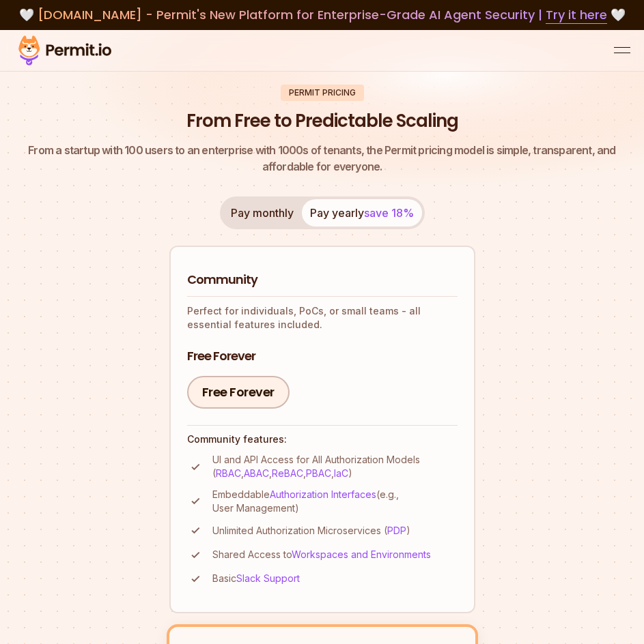  What do you see at coordinates (576, 15) in the screenshot?
I see `a: Try it here` at bounding box center [576, 15].